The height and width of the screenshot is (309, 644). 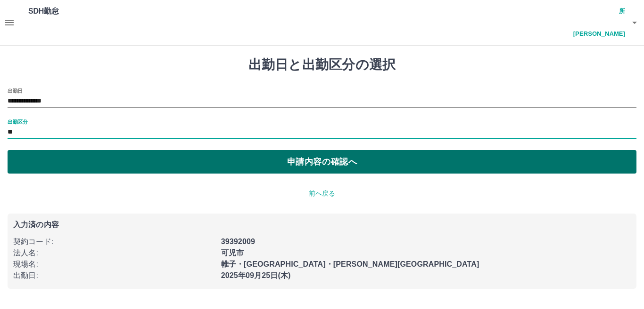 What do you see at coordinates (114, 276) in the screenshot?
I see `p: 出勤日 :` at bounding box center [114, 276].